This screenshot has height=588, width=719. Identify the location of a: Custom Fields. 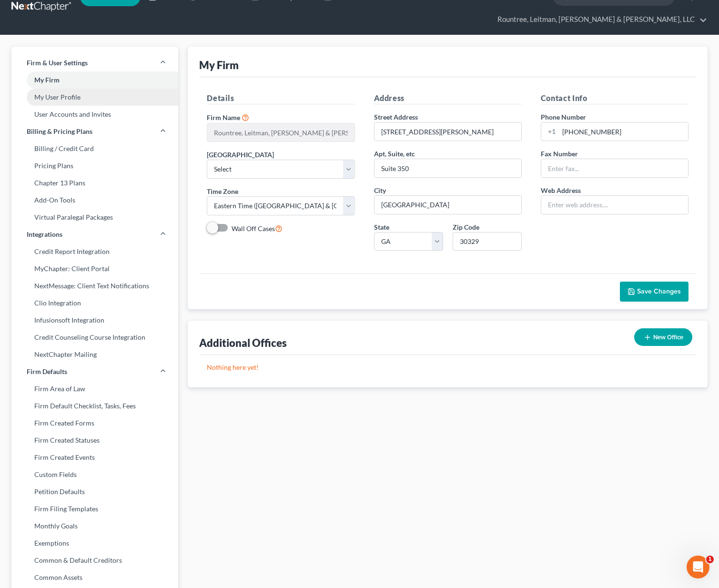
(94, 475).